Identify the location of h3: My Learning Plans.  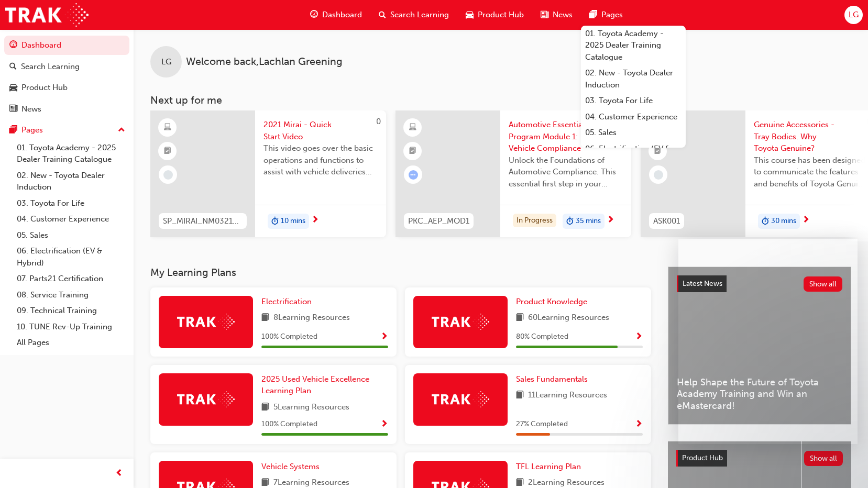
(400, 272).